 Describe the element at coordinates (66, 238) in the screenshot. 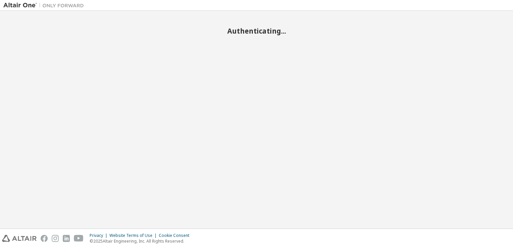

I see `img: linkedin.svg` at that location.